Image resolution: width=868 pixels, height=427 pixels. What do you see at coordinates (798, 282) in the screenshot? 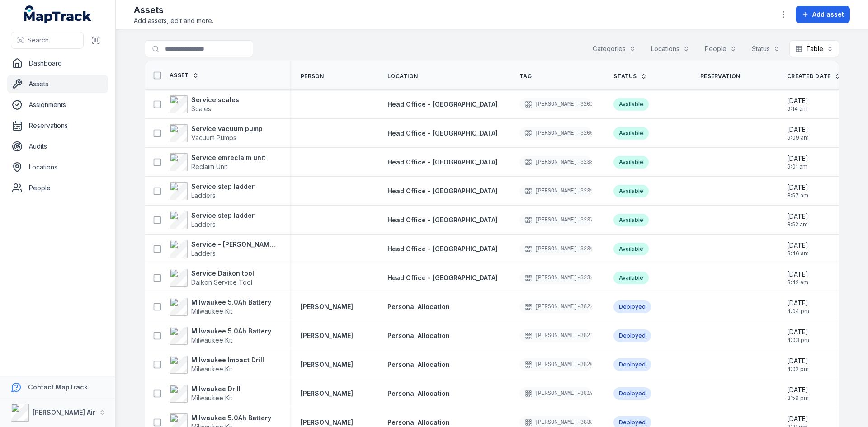
I see `span: 8:42 am` at bounding box center [798, 282].